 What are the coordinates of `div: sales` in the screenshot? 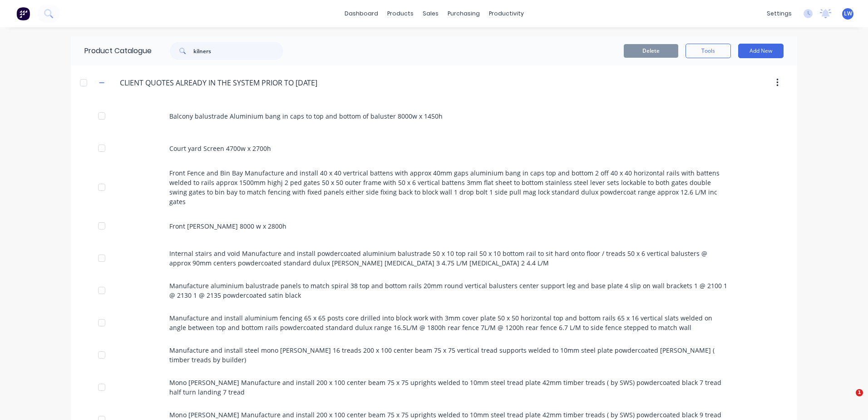 It's located at (430, 14).